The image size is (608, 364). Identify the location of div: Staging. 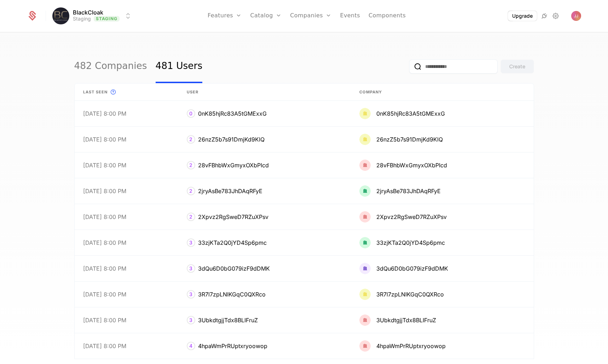
(82, 19).